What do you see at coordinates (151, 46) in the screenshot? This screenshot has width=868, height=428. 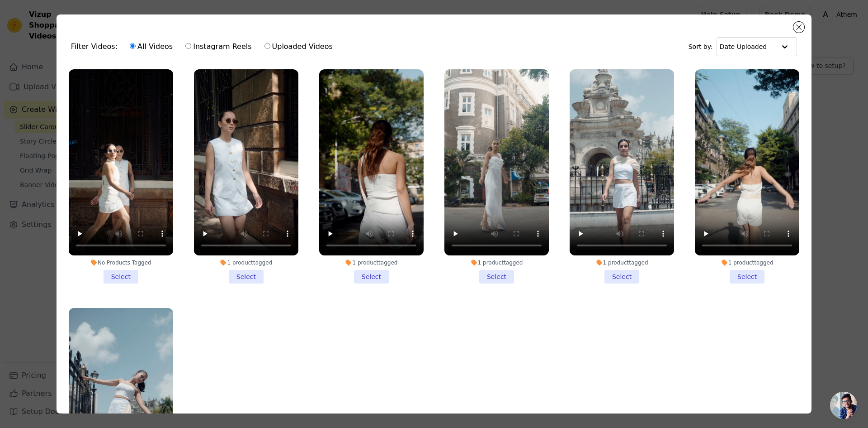 I see `label: All Videos` at bounding box center [151, 46].